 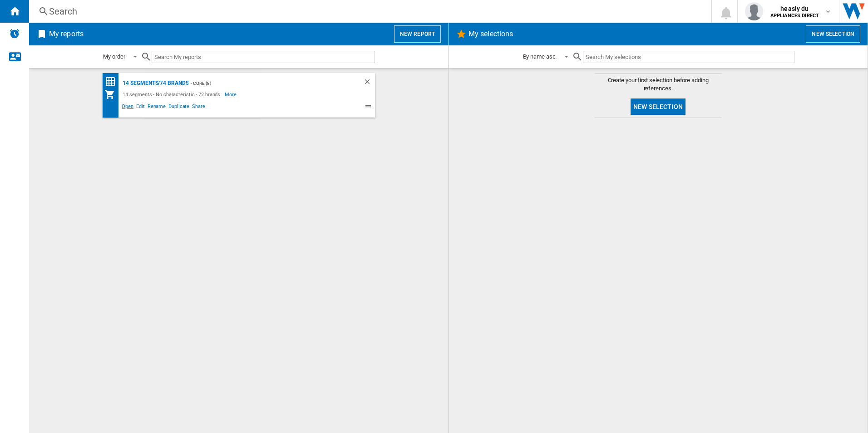 What do you see at coordinates (140, 108) in the screenshot?
I see `span: Edit` at bounding box center [140, 108].